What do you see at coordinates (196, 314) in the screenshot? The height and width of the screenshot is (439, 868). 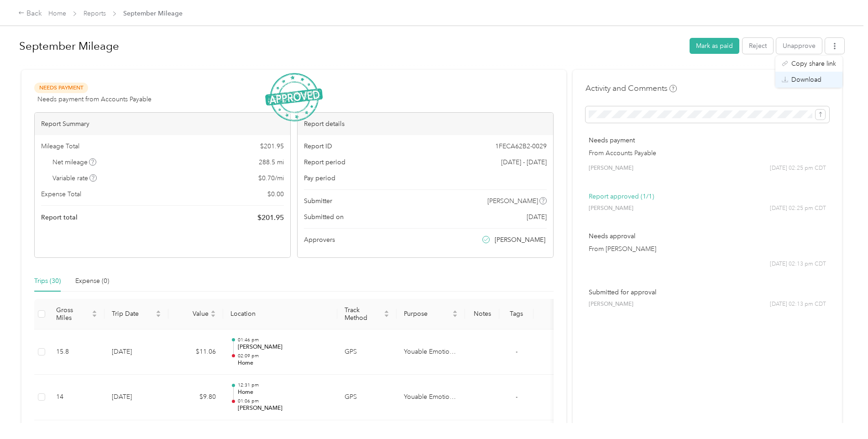 I see `th: Value` at bounding box center [196, 314].